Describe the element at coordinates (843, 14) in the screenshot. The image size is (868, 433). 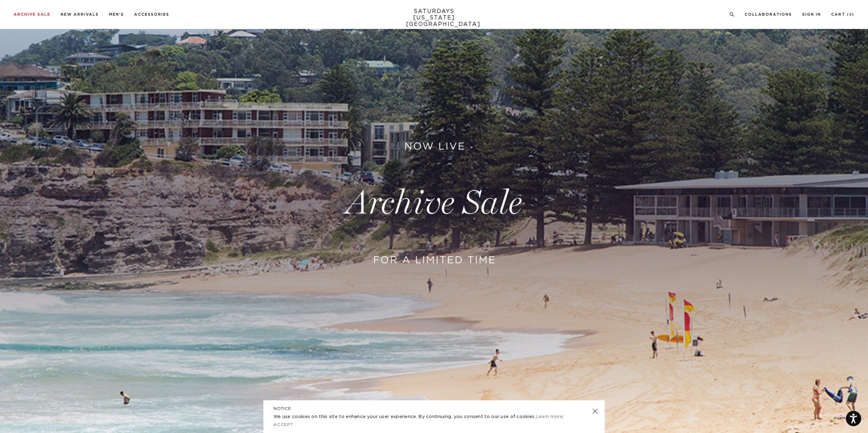
I see `a: Cart (0)` at that location.